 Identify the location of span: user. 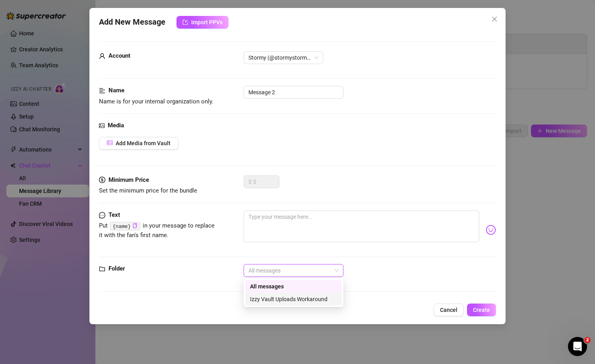
(102, 56).